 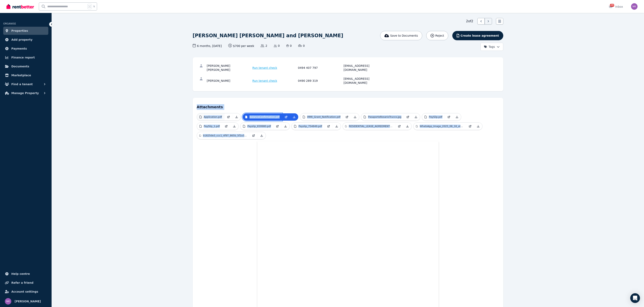 What do you see at coordinates (210, 126) in the screenshot?
I see `a: PaySlip_1.pdf` at bounding box center [210, 126].